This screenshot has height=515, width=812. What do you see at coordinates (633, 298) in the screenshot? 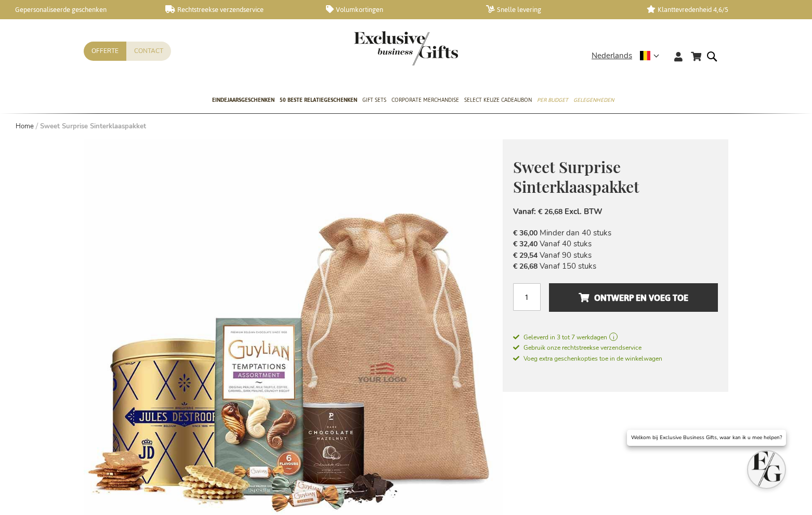
I see `span: Ontwerp en voeg toe` at bounding box center [633, 298].